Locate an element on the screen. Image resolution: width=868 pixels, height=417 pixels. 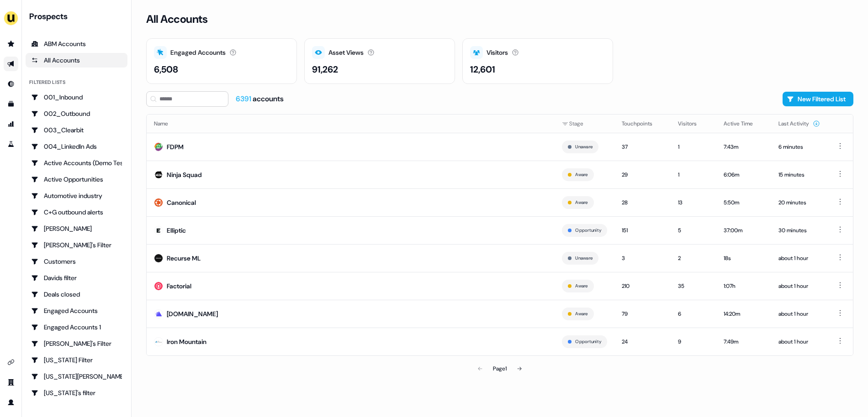
a: ABM Accounts is located at coordinates (76, 44).